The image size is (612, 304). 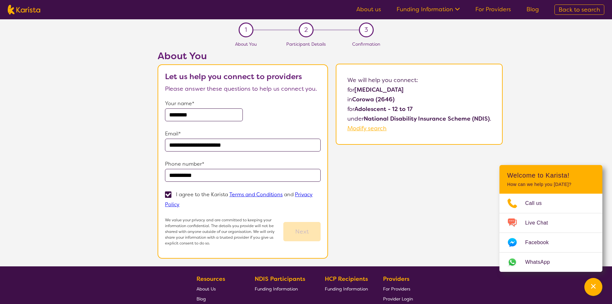 What do you see at coordinates (541, 262) in the screenshot?
I see `span: WhatsApp` at bounding box center [541, 262].